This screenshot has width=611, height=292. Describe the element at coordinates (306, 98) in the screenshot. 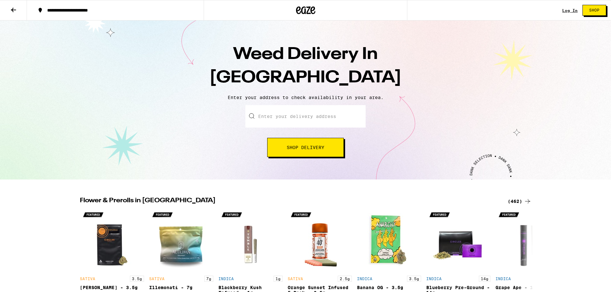

I see `p: Enter your address to check availability in your area.` at that location.